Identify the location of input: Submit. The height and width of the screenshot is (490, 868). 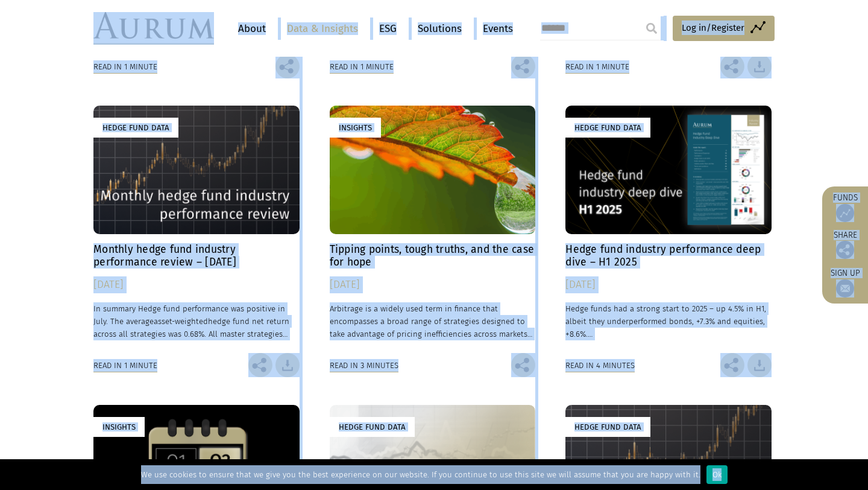
(652, 28).